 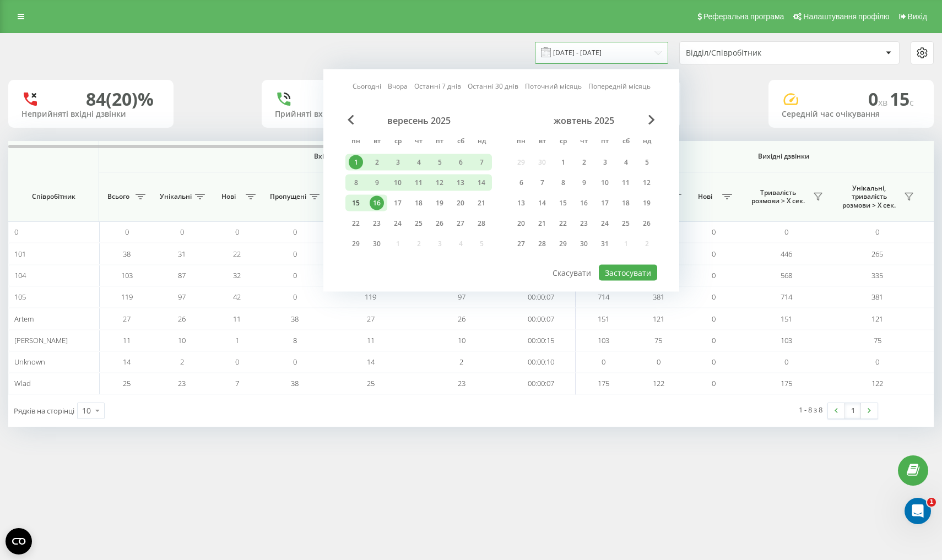 What do you see at coordinates (542, 203) in the screenshot?
I see `div: 14` at bounding box center [542, 203].